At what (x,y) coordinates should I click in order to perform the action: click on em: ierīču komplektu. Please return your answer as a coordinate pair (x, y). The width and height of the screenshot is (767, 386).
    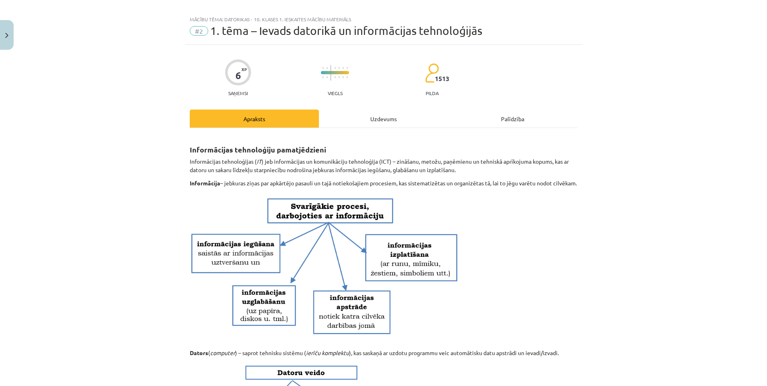
    Looking at the image, I should click on (327, 353).